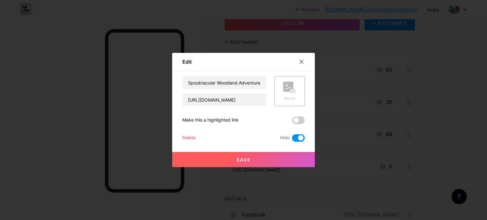  Describe the element at coordinates (243, 160) in the screenshot. I see `span: Save` at that location.